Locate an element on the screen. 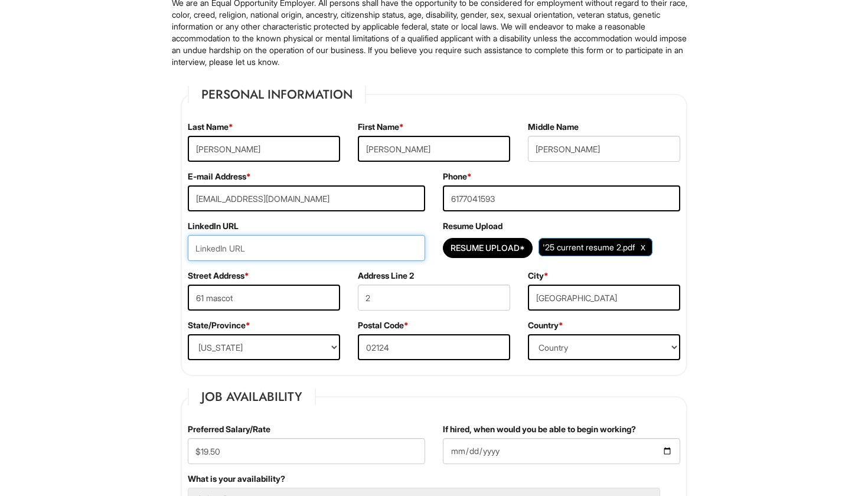  input: Apt., Suite, Box, etc. is located at coordinates (434, 298).